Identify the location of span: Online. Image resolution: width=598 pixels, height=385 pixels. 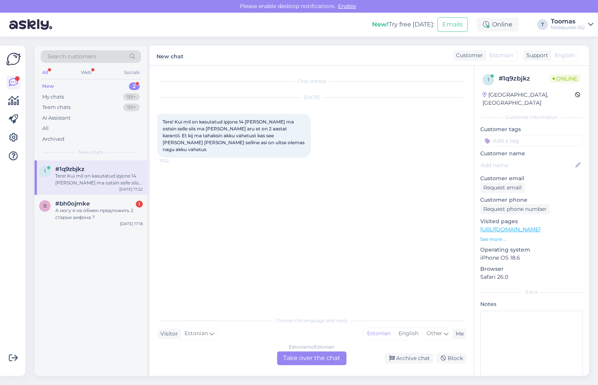
(565, 79).